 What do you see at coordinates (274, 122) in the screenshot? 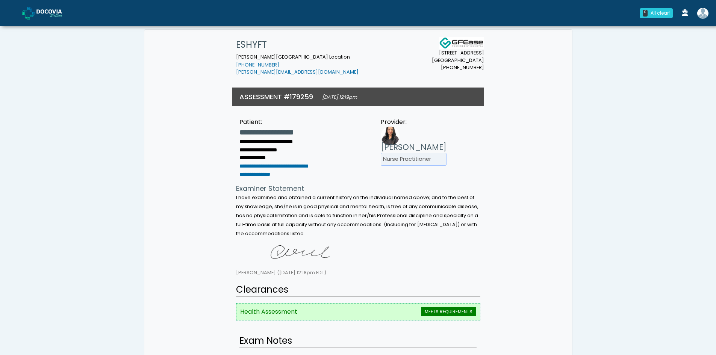
I see `div: Patient:` at bounding box center [274, 122].